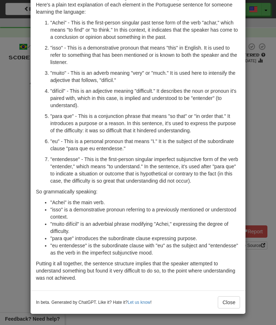 The height and width of the screenshot is (325, 276). I want to click on a: Let us know, so click(139, 303).